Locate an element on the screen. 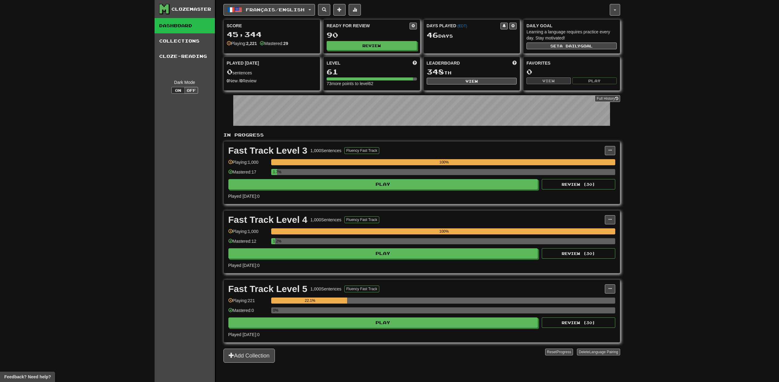  strong: 2,221 is located at coordinates (251, 43).